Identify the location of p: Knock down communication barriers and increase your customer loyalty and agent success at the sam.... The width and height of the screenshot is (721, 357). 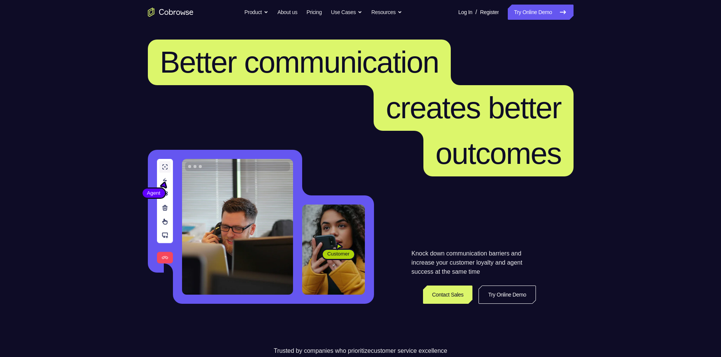
(474, 263).